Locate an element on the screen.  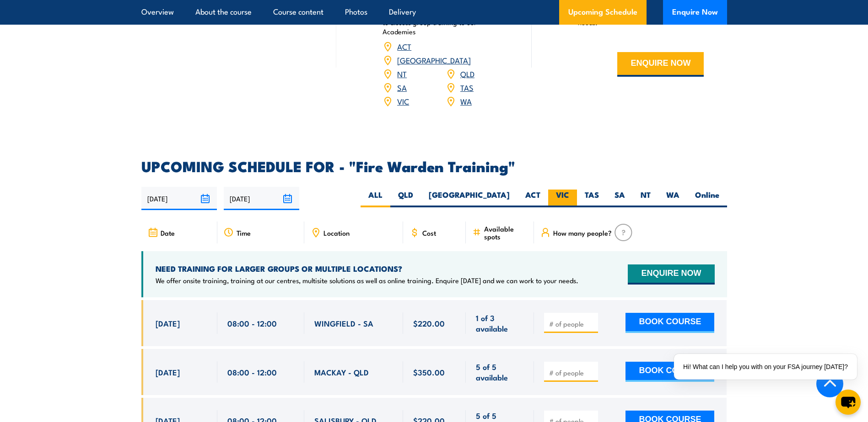
label: SA is located at coordinates (619, 198).